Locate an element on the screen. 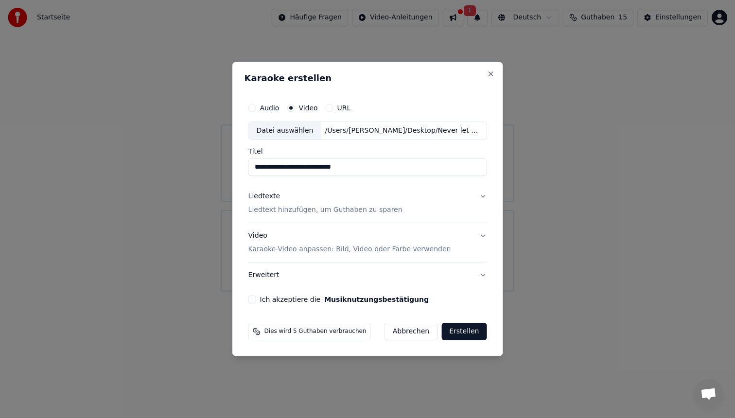 Image resolution: width=735 pixels, height=418 pixels. label: Ich akzeptiere die is located at coordinates (344, 299).